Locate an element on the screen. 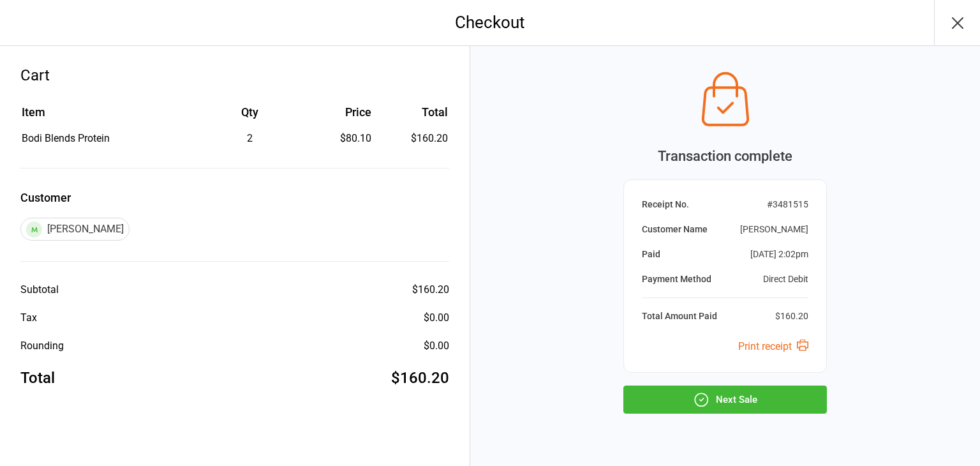 Image resolution: width=980 pixels, height=466 pixels. div: Subtotal is located at coordinates (39, 290).